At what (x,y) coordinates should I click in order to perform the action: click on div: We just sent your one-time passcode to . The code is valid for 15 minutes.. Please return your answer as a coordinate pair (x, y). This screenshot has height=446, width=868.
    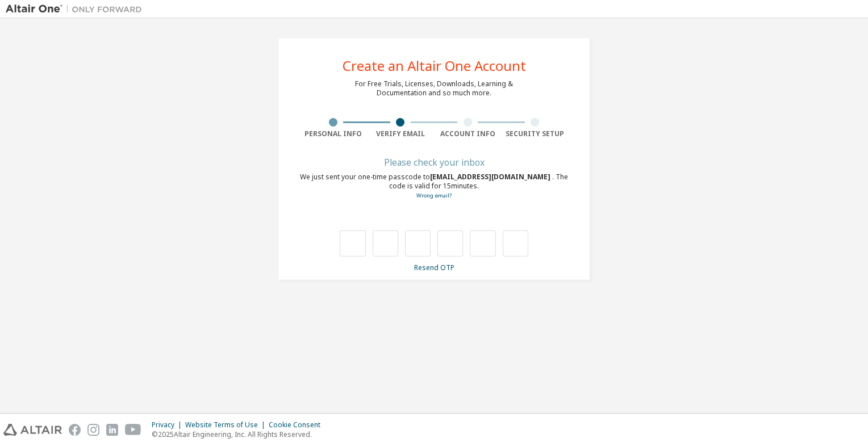
    Looking at the image, I should click on (434, 187).